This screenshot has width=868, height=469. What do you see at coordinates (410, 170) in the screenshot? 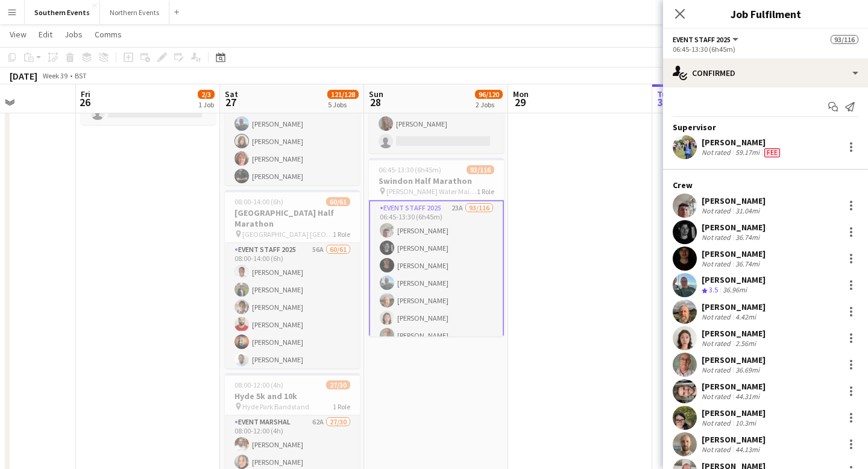
I see `span: 06:45-13:30 (6h45m)` at bounding box center [410, 170].